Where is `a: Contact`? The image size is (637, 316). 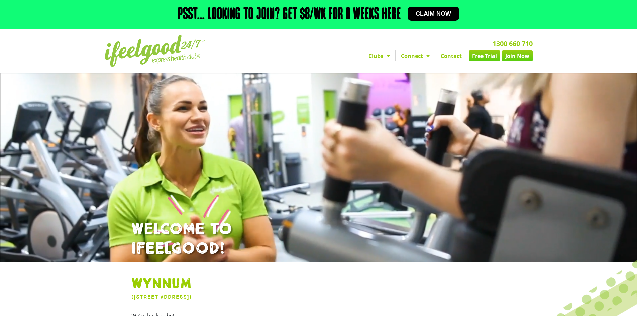 a: Contact is located at coordinates (451, 56).